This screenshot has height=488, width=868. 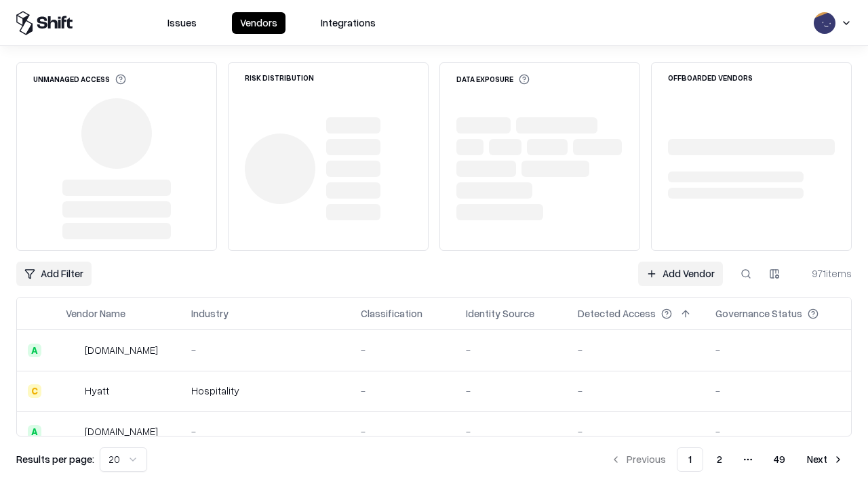 I want to click on a: Add Vendor, so click(x=680, y=274).